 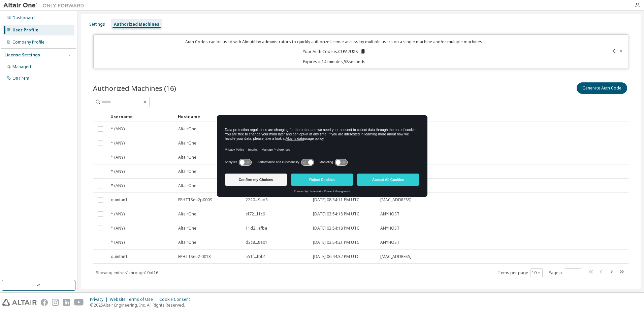 What do you see at coordinates (29, 42) in the screenshot?
I see `div: Company Profile` at bounding box center [29, 42].